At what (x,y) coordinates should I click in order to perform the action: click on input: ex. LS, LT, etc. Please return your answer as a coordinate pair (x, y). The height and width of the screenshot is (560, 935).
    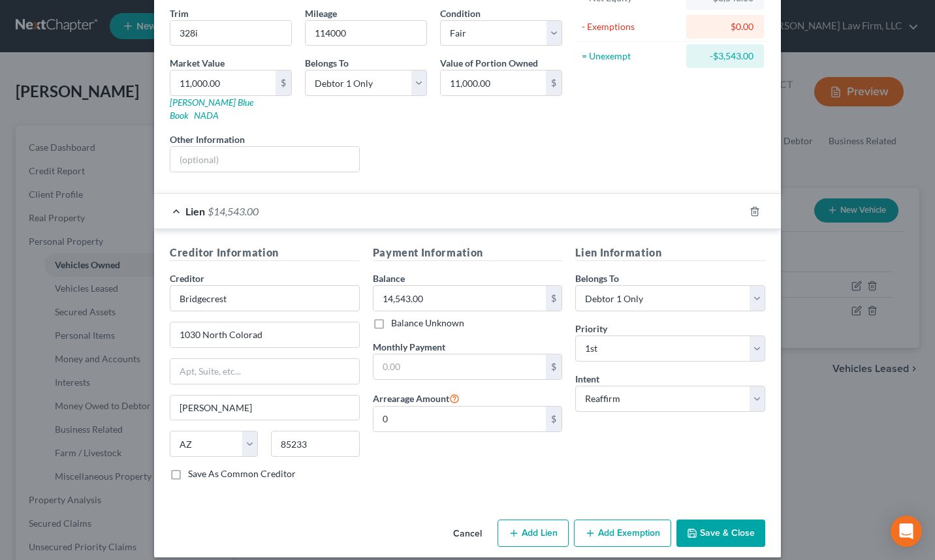
    Looking at the image, I should click on (231, 33).